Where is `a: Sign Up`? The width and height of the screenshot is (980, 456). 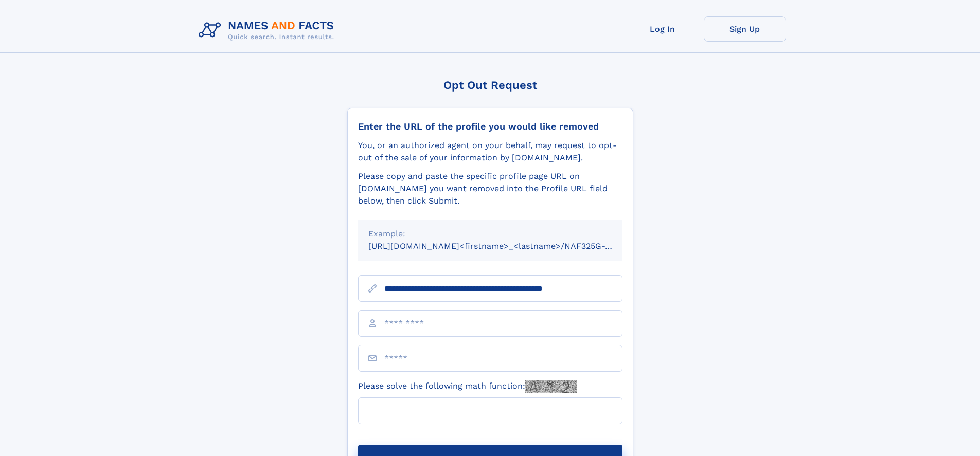 a: Sign Up is located at coordinates (745, 29).